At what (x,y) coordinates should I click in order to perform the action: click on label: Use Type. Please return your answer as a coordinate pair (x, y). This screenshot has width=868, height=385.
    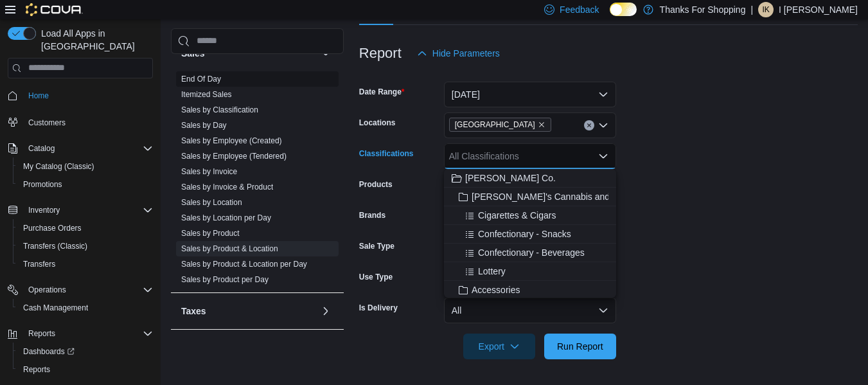
    Looking at the image, I should click on (376, 277).